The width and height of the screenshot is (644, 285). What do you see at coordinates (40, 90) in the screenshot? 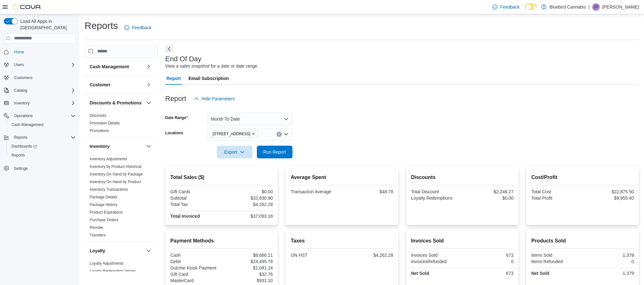
I see `button: Catalog` at bounding box center [40, 90].